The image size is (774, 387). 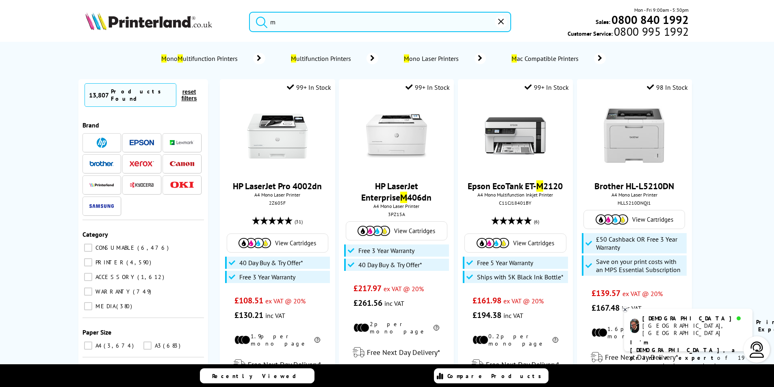 What do you see at coordinates (603, 22) in the screenshot?
I see `span: Sales:` at bounding box center [603, 22].